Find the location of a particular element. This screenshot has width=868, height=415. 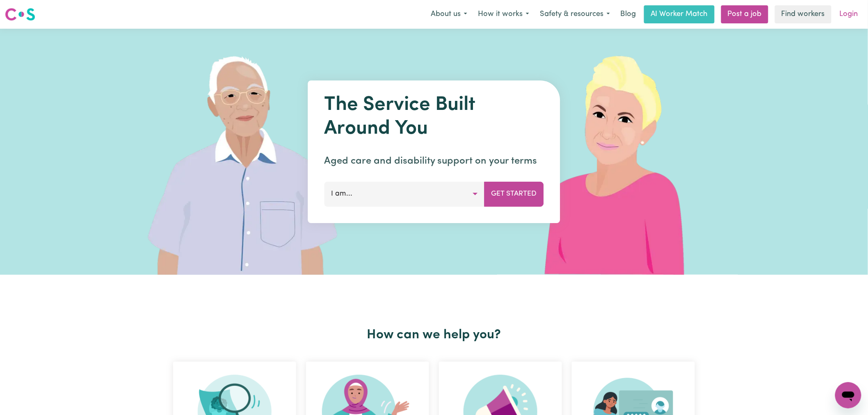

a: Post a job is located at coordinates (745, 15).